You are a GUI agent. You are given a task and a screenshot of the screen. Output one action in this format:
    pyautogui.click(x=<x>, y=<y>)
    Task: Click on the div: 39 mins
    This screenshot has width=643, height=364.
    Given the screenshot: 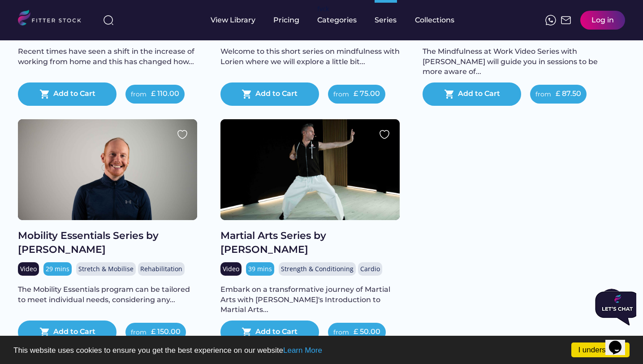 What is the action you would take?
    pyautogui.click(x=260, y=269)
    